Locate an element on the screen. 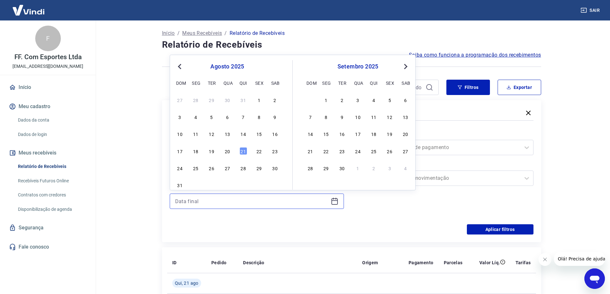  div: Choose segunda-feira, 4 de agosto de 2025 is located at coordinates (196, 117).